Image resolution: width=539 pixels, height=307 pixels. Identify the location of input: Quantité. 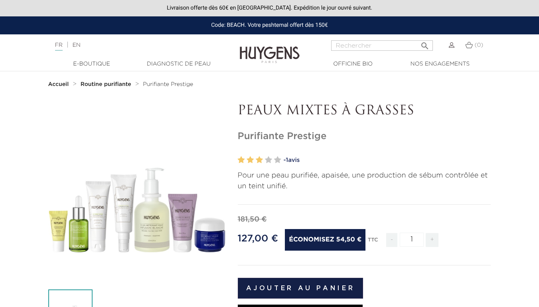
(412, 239).